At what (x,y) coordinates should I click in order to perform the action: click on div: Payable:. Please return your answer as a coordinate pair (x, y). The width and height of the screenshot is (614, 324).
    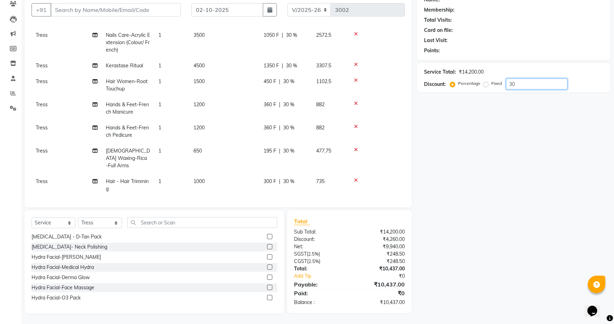
    Looking at the image, I should click on (319, 284).